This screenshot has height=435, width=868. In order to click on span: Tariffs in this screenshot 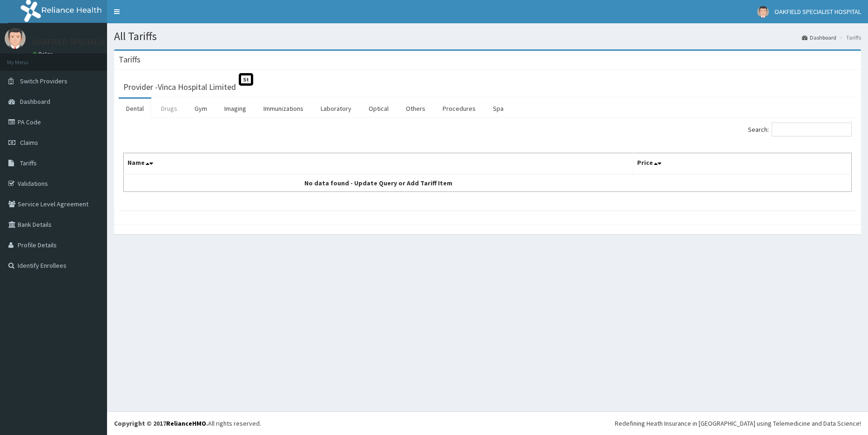, I will do `click(28, 163)`.